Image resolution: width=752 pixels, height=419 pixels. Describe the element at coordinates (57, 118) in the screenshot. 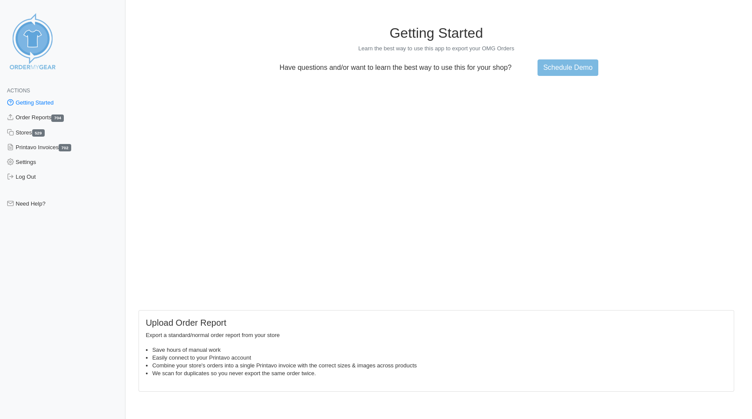

I see `span: 704` at that location.